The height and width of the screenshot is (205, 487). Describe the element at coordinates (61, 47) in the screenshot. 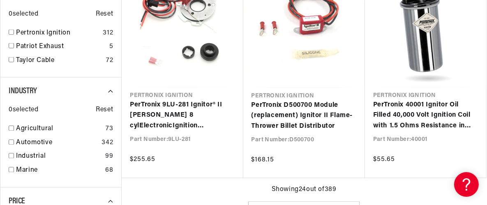

I see `a: Patriot Exhaust` at that location.